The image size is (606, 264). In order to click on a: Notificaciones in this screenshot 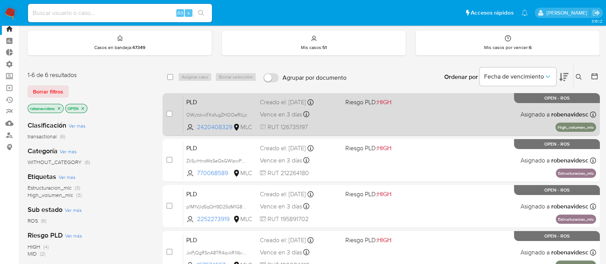, I will do `click(525, 13)`.